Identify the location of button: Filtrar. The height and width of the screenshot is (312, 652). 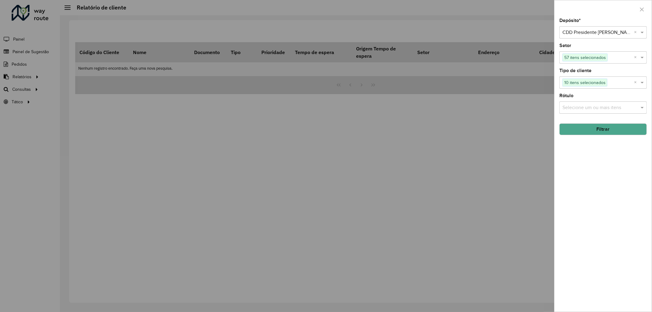
(603, 129).